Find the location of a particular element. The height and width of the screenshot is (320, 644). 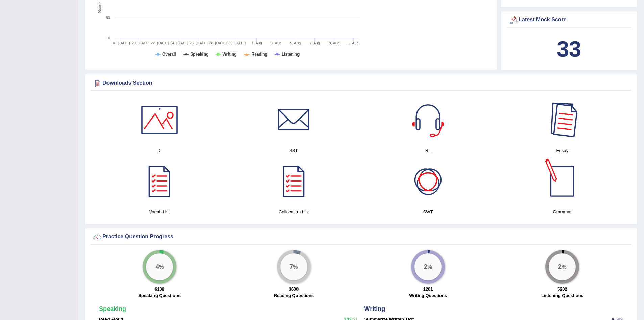

text: 30 is located at coordinates (108, 18).